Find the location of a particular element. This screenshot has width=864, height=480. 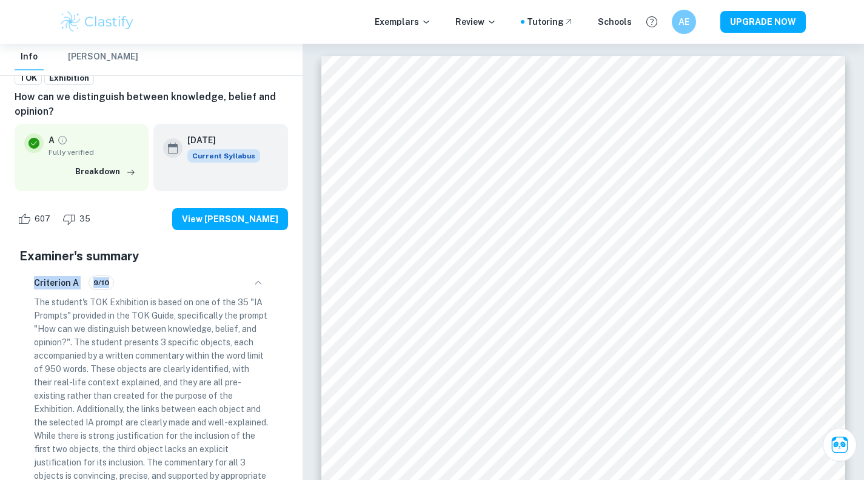

span: Exhibition is located at coordinates (69, 78).